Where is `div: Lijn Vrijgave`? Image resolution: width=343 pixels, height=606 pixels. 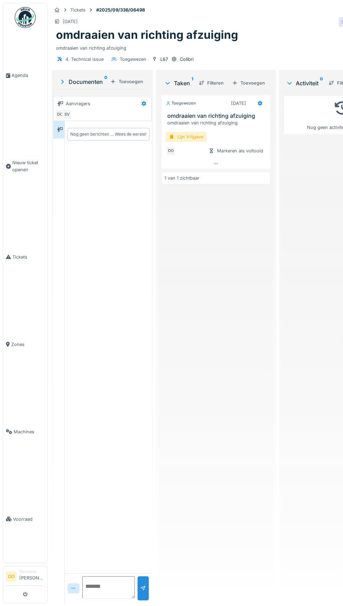 div: Lijn Vrijgave is located at coordinates (186, 137).